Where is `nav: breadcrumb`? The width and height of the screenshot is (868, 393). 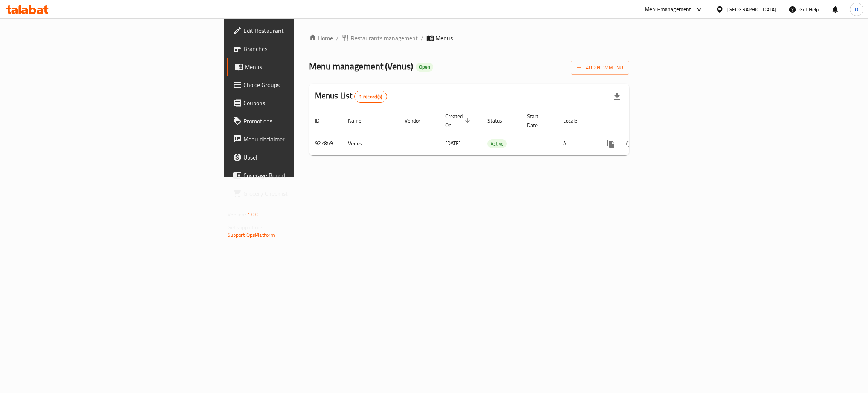
nav: breadcrumb is located at coordinates (469, 38).